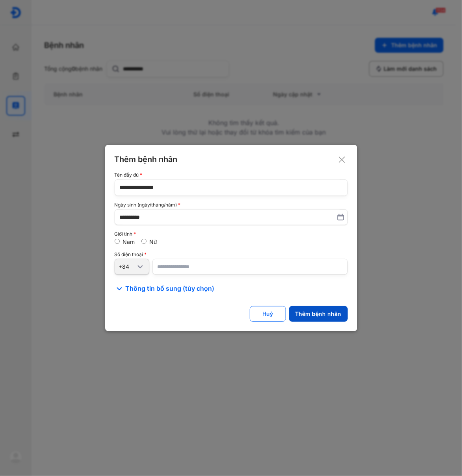  Describe the element at coordinates (231, 175) in the screenshot. I see `div: Tên đầy đủ` at that location.